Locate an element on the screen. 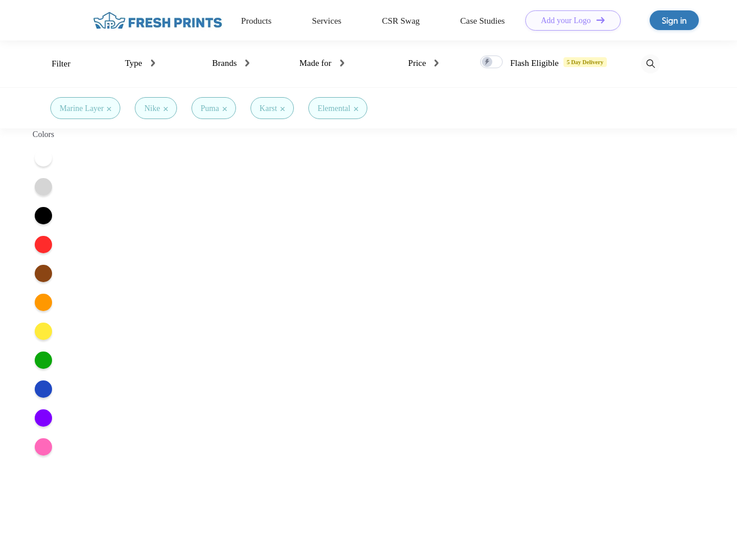 Image resolution: width=737 pixels, height=555 pixels. div: Add your Logo is located at coordinates (586, 20).